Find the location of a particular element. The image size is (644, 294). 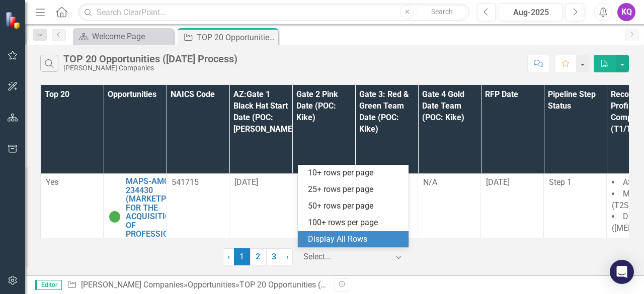

div: 25+ rows per page is located at coordinates (355, 189).